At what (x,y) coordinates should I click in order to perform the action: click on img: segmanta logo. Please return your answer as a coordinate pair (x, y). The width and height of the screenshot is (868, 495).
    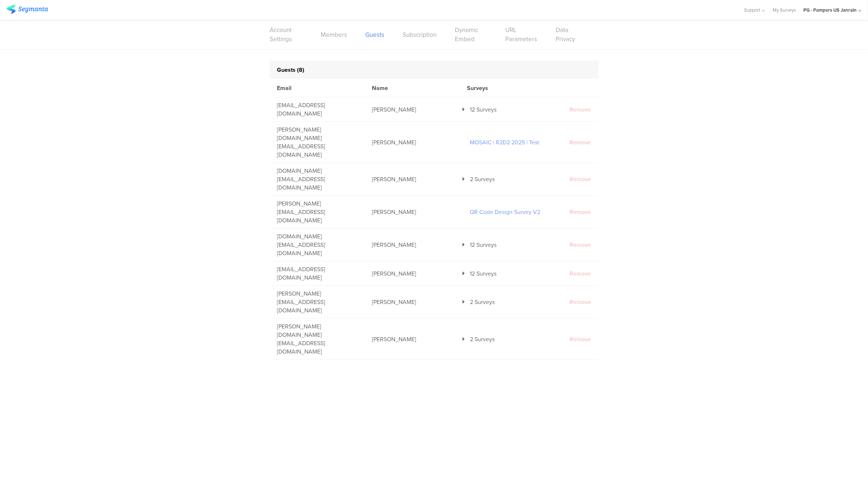
    Looking at the image, I should click on (27, 9).